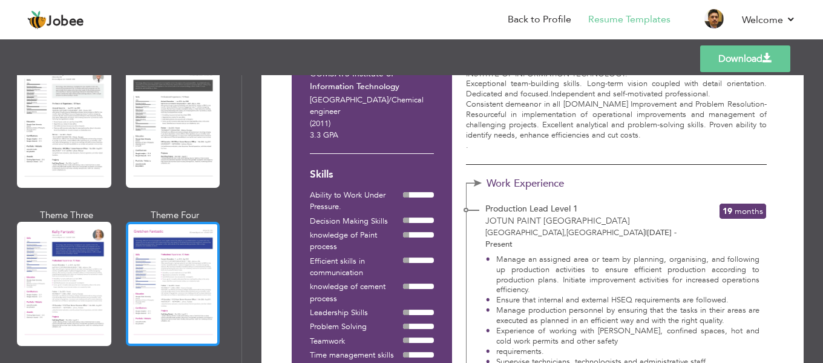 This screenshot has width=823, height=363. Describe the element at coordinates (532, 208) in the screenshot. I see `span: Production Lead Level 1` at that location.